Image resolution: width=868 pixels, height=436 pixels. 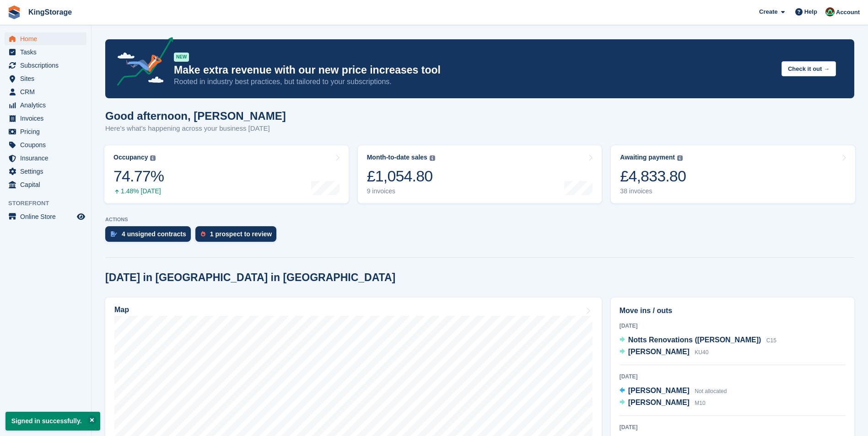 I want to click on a: Preview store, so click(x=81, y=217).